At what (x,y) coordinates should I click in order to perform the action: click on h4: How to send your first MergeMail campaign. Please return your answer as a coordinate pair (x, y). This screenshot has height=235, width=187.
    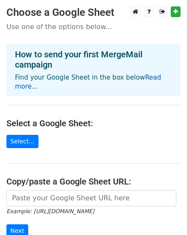
    Looking at the image, I should click on (93, 60).